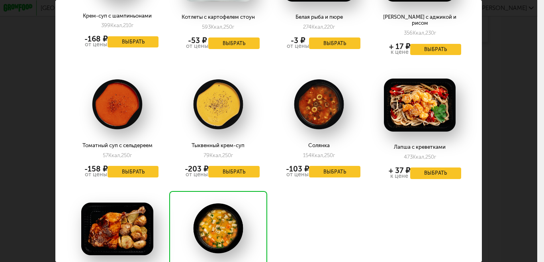 The height and width of the screenshot is (262, 544). I want to click on div: Белая рыба и пюре, so click(319, 17).